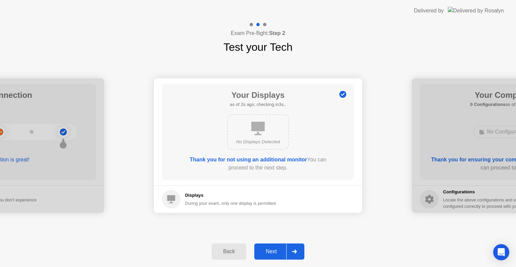 Image resolution: width=516 pixels, height=267 pixels. I want to click on b: Thank you for not using an additional monitor, so click(248, 159).